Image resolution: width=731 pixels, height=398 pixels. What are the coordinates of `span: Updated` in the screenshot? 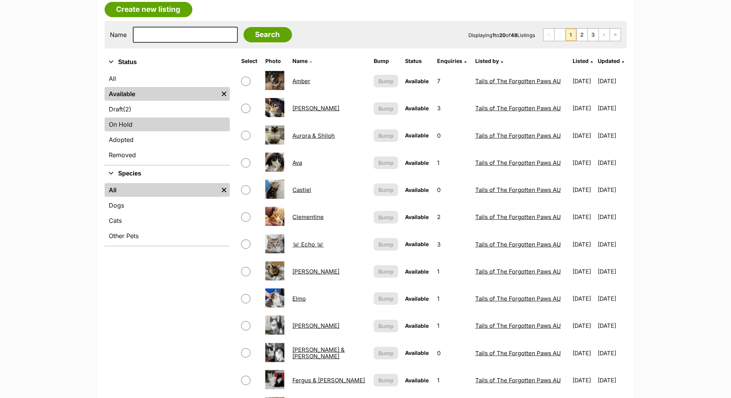 It's located at (609, 61).